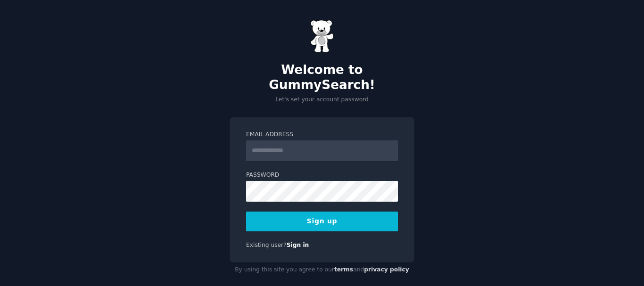 This screenshot has width=644, height=286. Describe the element at coordinates (322, 175) in the screenshot. I see `label: Password` at that location.